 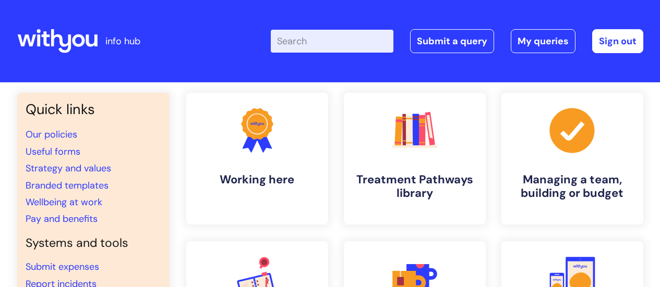 What do you see at coordinates (68, 168) in the screenshot?
I see `a: Strategy and values` at bounding box center [68, 168].